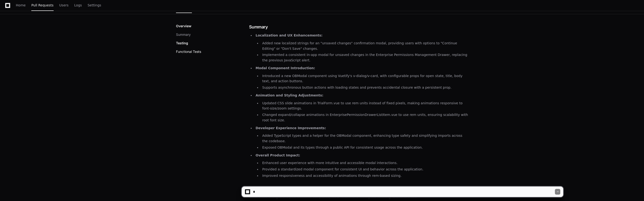  I want to click on li: Exposed OBModal and its types through a public API for consistent usage across the application., so click(364, 147).